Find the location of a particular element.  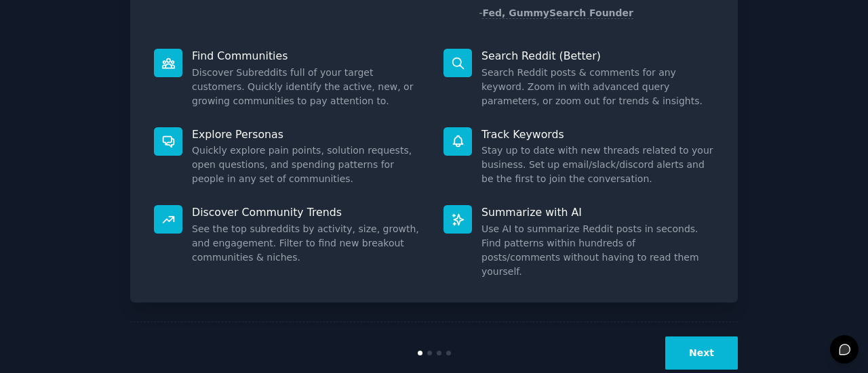

p: Find Communities is located at coordinates (308, 56).